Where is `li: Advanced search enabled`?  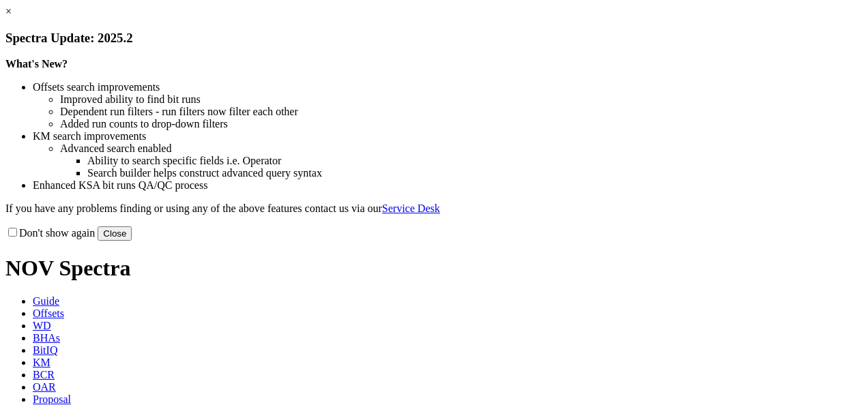 li: Advanced search enabled is located at coordinates (461, 149).